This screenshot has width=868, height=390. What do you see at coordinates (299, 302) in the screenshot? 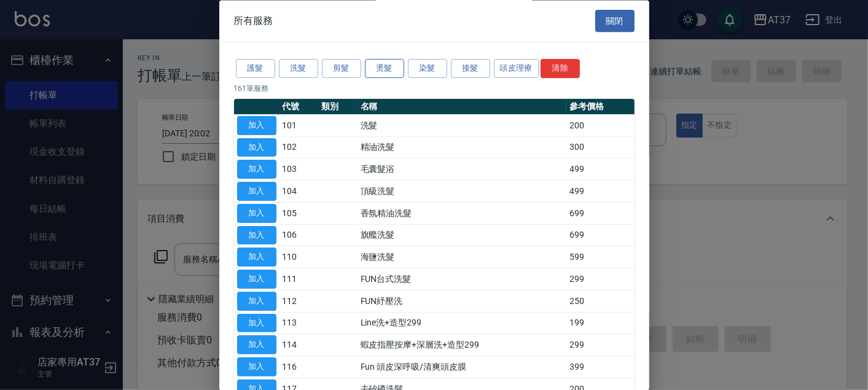
I see `td: 112` at bounding box center [299, 302].